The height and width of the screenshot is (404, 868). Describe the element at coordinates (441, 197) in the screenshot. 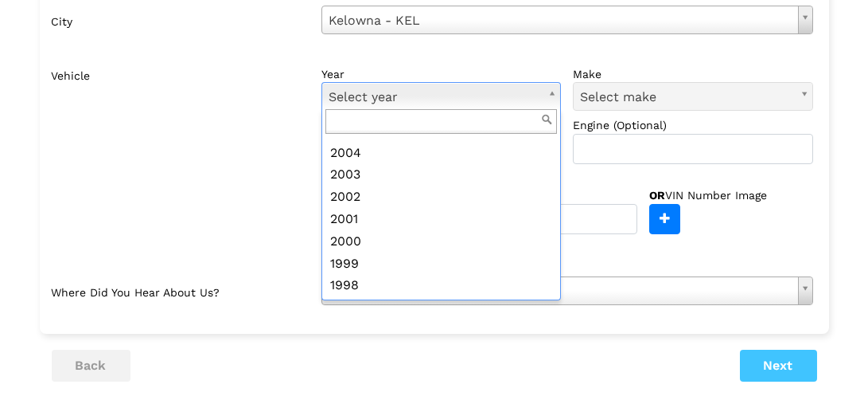

I see `div: 2002` at that location.